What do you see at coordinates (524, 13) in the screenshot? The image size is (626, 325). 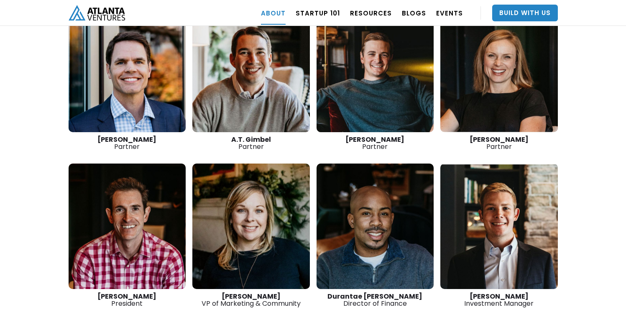 I see `a: Build With Us` at bounding box center [524, 13].